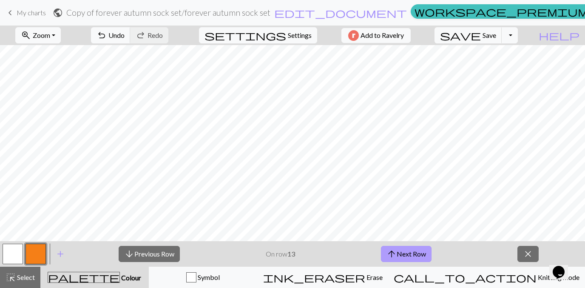 This screenshot has width=585, height=288. I want to click on span: edit_document, so click(341, 13).